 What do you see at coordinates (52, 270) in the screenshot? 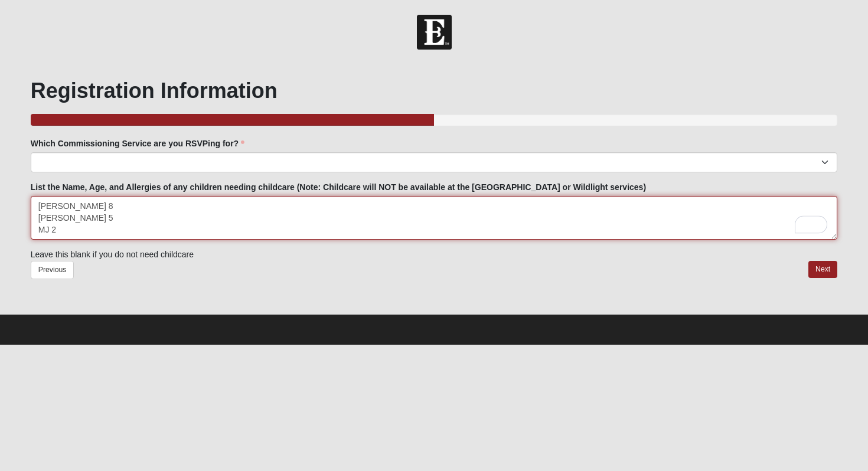
I see `a: Previous` at bounding box center [52, 270].